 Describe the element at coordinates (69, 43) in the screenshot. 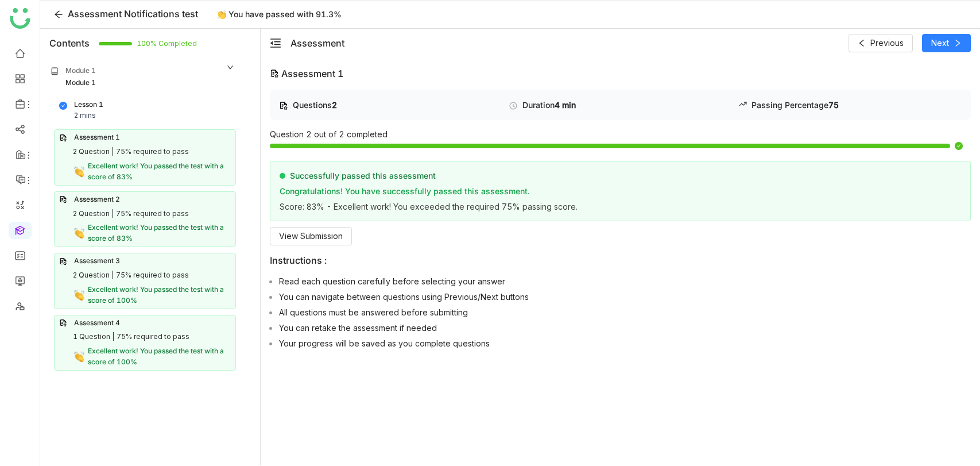

I see `div: Contents` at that location.